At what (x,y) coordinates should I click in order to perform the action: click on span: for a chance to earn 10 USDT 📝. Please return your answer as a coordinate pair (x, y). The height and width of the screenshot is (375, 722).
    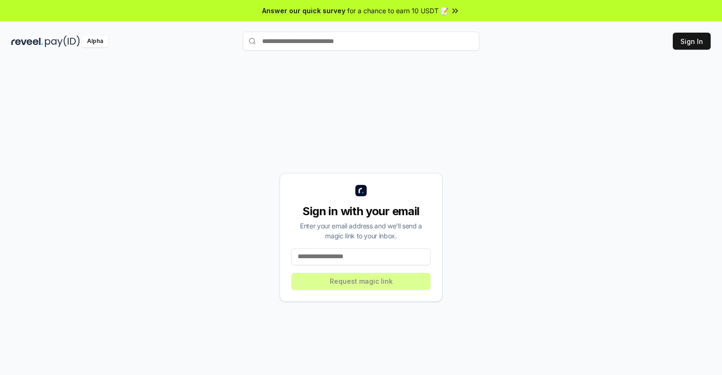
    Looking at the image, I should click on (398, 10).